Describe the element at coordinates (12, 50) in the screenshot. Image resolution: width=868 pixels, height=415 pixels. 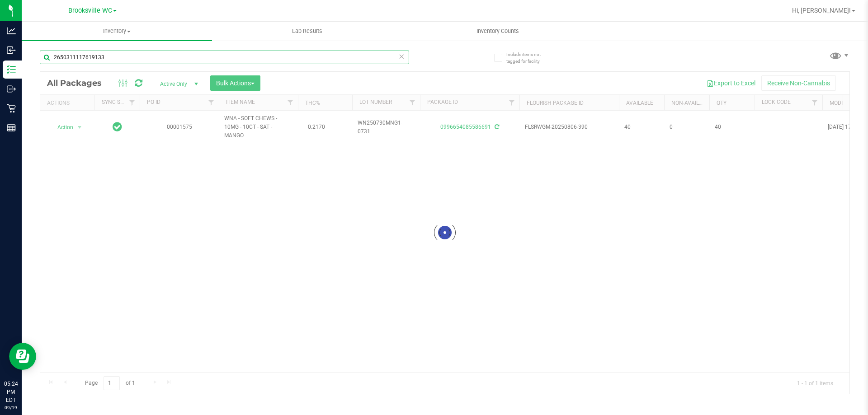
I see `inline-svg: Inbound` at that location.